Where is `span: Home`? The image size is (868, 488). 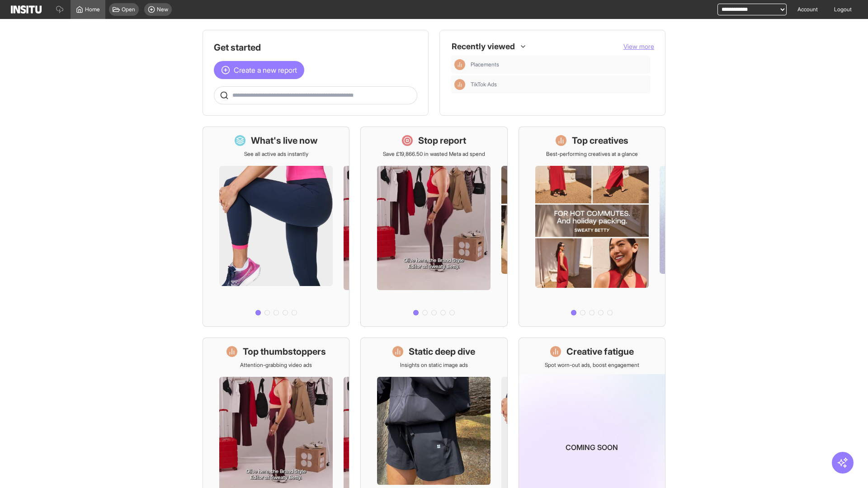
span: Home is located at coordinates (92, 10).